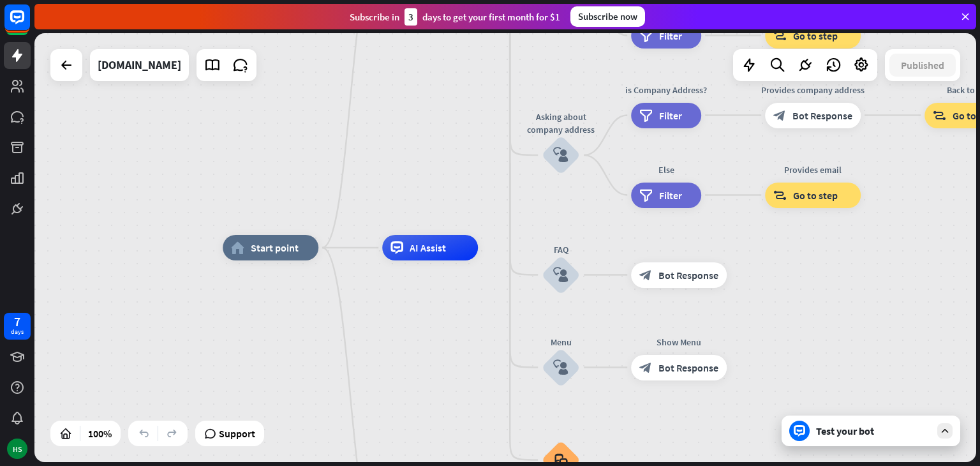 This screenshot has height=466, width=980. What do you see at coordinates (455, 17) in the screenshot?
I see `div: Subscribe in days to get your first month for $1` at bounding box center [455, 17].